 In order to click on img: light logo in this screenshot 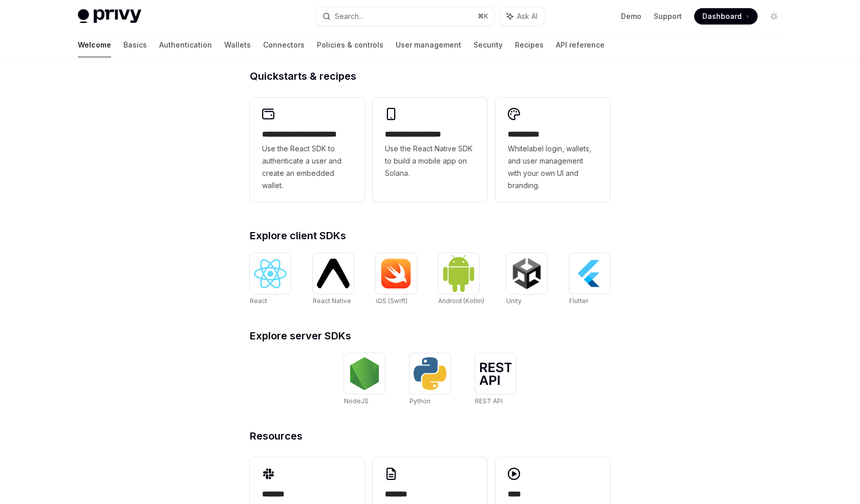, I will do `click(110, 17)`.